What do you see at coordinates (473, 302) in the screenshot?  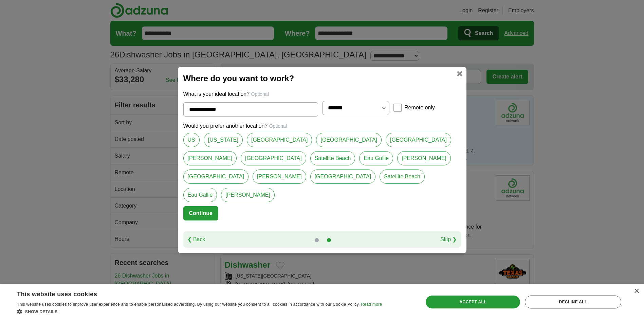 I see `div: Accept all` at bounding box center [473, 302].